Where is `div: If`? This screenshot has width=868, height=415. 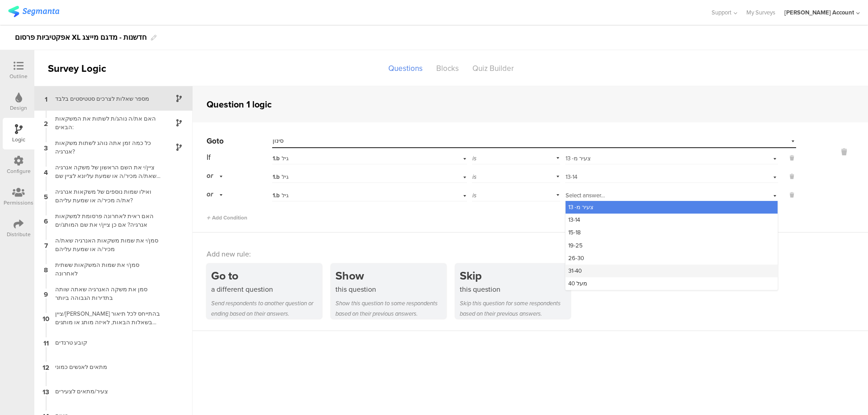 div: If is located at coordinates (239, 158).